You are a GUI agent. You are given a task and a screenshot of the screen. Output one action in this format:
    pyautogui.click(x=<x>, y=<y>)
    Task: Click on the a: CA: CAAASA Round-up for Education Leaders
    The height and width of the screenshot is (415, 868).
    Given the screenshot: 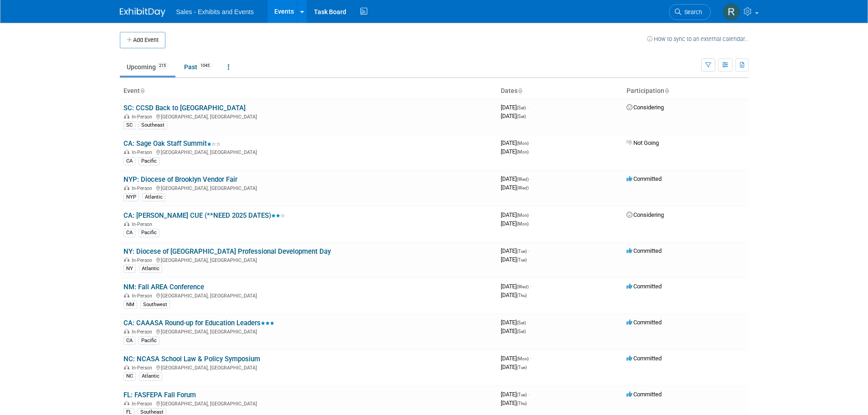 What is the action you would take?
    pyautogui.click(x=199, y=323)
    